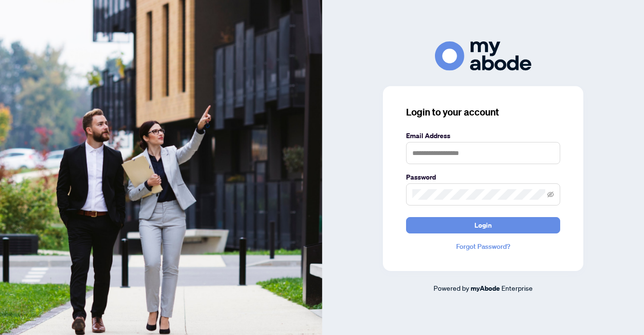 Image resolution: width=644 pixels, height=335 pixels. I want to click on img: ma-logo, so click(483, 56).